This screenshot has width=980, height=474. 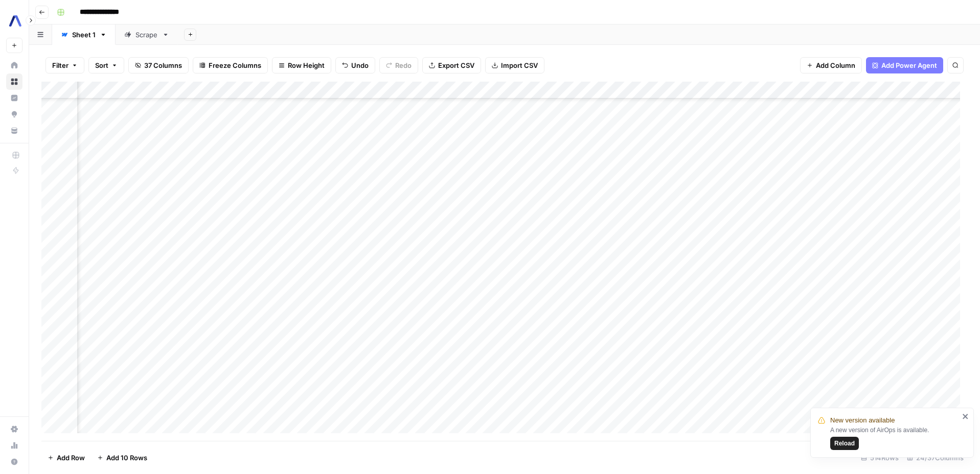 What do you see at coordinates (14, 21) in the screenshot?
I see `button: Workspace: AssemblyAI` at bounding box center [14, 21].